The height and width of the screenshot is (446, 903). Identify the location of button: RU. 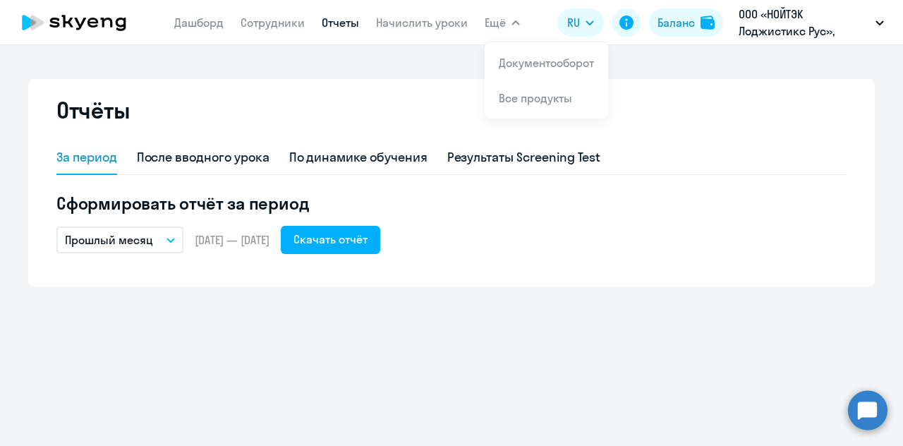
(581, 23).